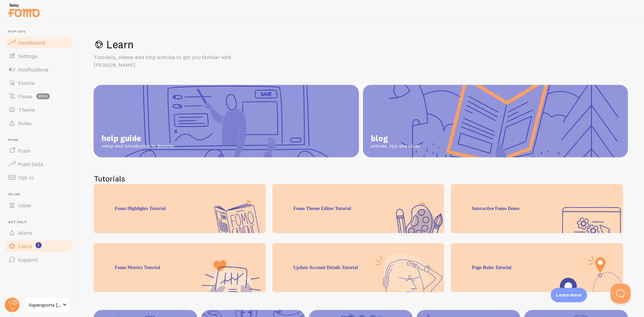 The height and width of the screenshot is (317, 644). Describe the element at coordinates (180, 268) in the screenshot. I see `div: Fomo Metrics Tutorial` at that location.